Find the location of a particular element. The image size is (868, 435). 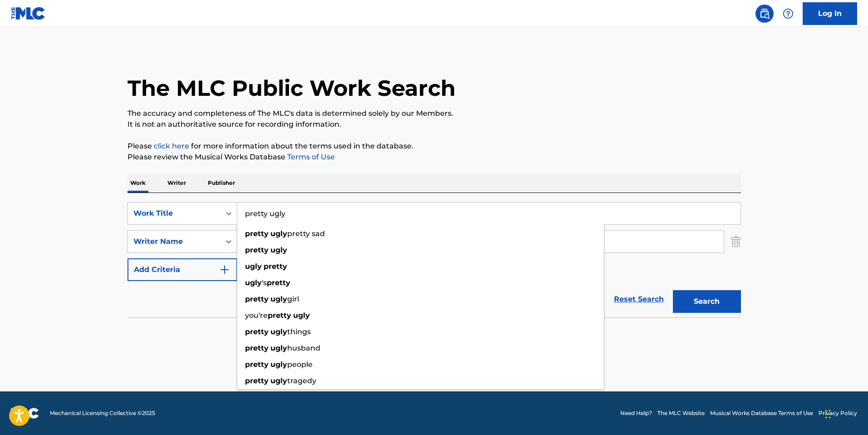

a: Log In is located at coordinates (830, 14).